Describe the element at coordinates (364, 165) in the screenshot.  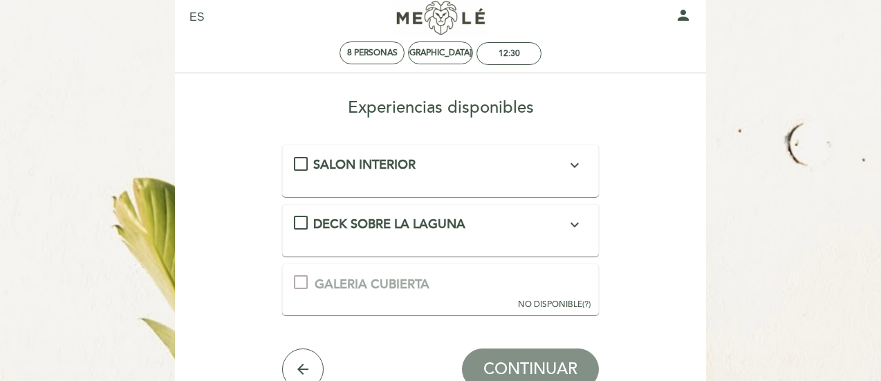
I see `span: SALON INTERIOR` at that location.